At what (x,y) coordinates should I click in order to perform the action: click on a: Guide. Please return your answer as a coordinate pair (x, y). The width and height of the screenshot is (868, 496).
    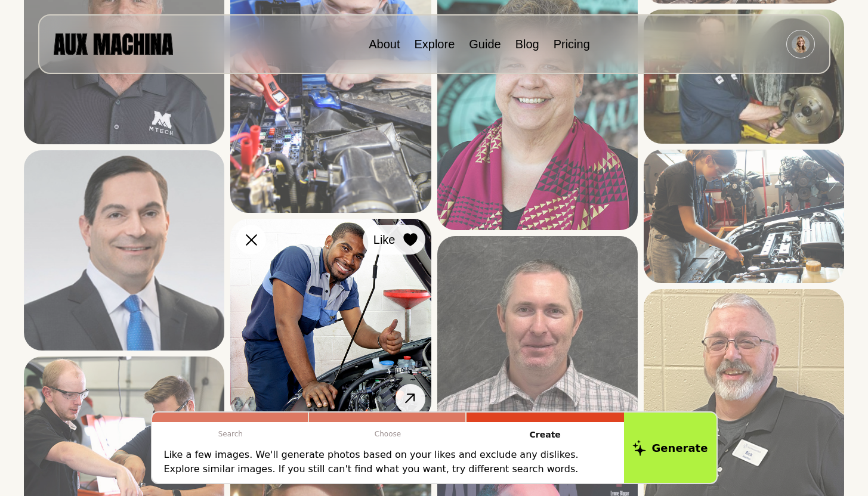
    Looking at the image, I should click on (484, 44).